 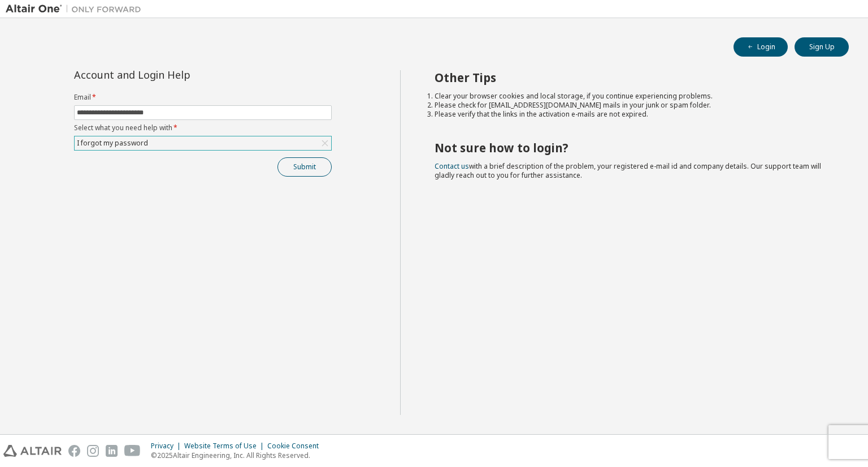 I want to click on p: © 2025 Altair Engineering, Inc. All Rights Reserved., so click(x=238, y=455).